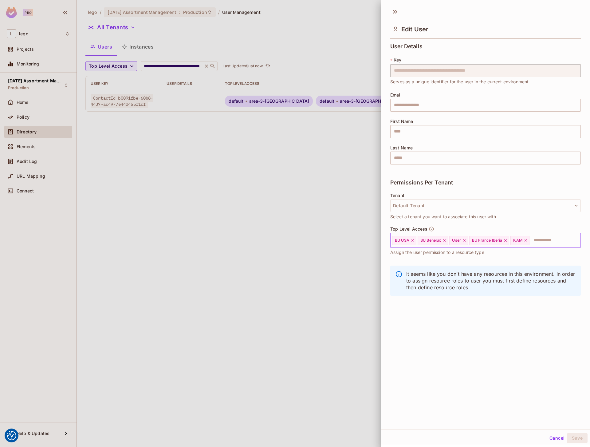  What do you see at coordinates (491, 281) in the screenshot?
I see `p: It seems like you don't have any resources in this environment. In order to assign resource roles...` at bounding box center [491, 281].